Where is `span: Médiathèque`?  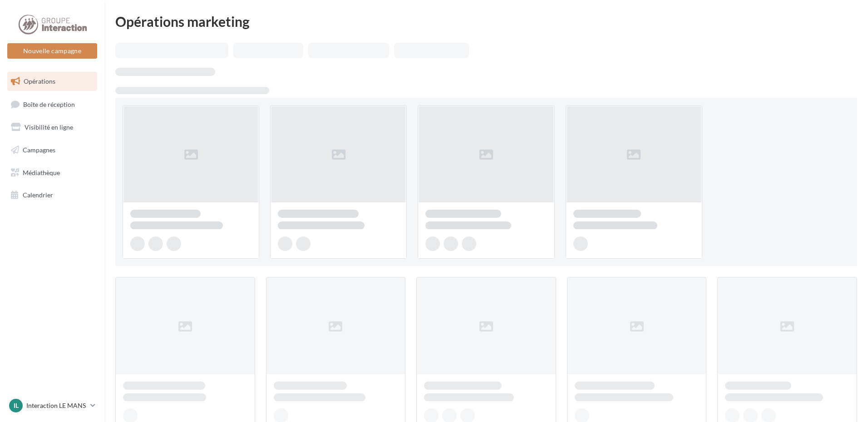 span: Médiathèque is located at coordinates (42, 172).